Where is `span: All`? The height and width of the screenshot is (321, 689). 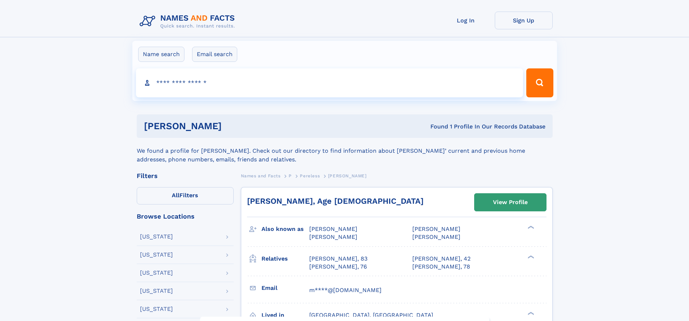 span: All is located at coordinates (175, 195).